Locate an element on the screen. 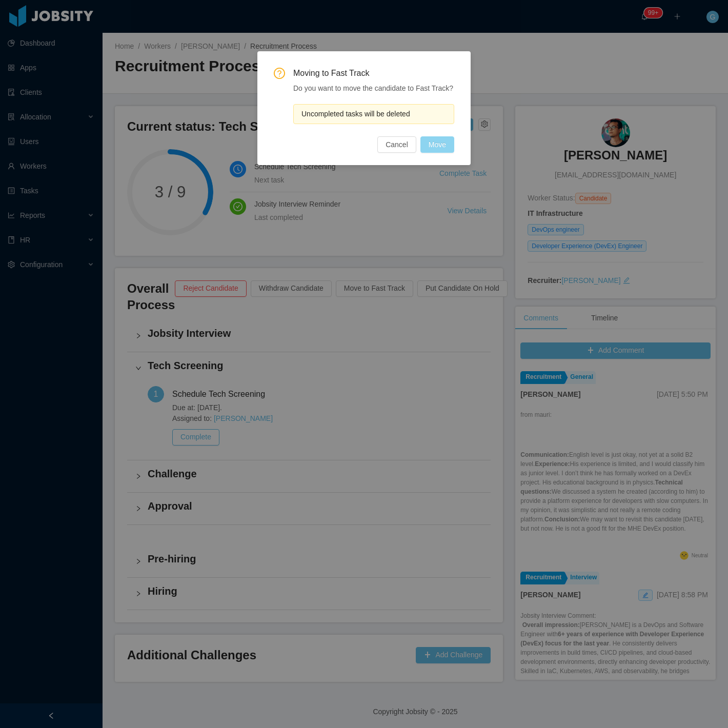 The image size is (728, 728). span: Uncompleted tasks will be deleted is located at coordinates (356, 114).